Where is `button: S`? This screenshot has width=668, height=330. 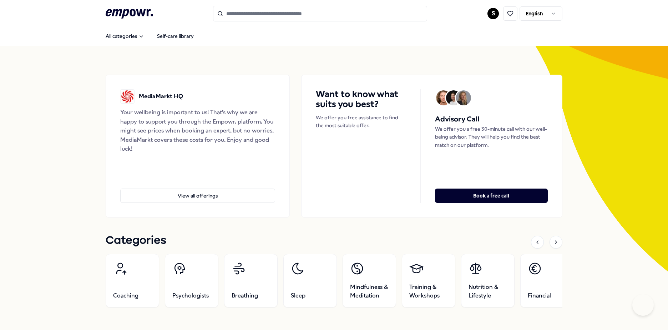
button: S is located at coordinates (493, 14).